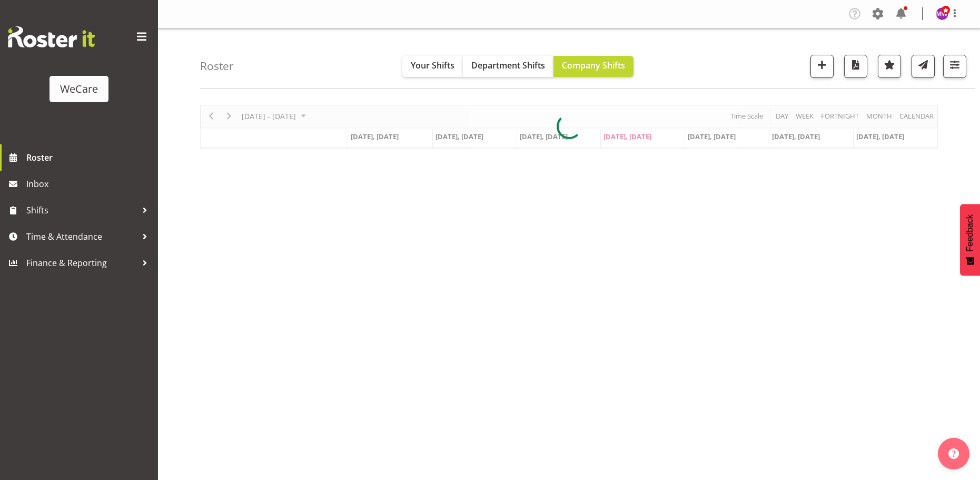  I want to click on button: Send a list of all shifts for the selected filtered period to all rostered employees., so click(923, 67).